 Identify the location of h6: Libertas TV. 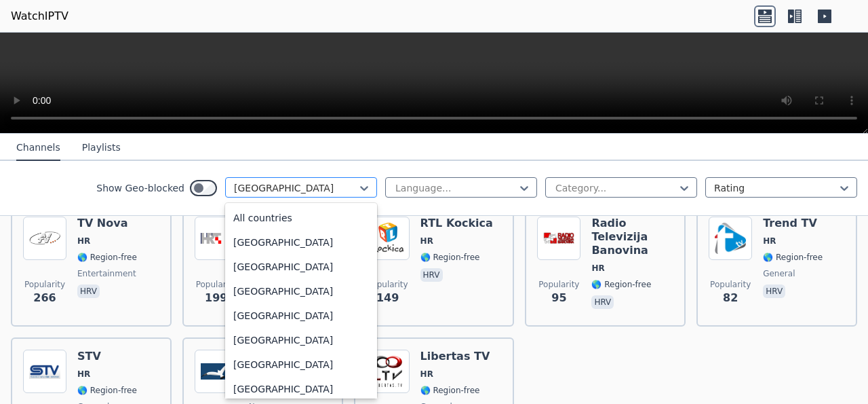
(455, 356).